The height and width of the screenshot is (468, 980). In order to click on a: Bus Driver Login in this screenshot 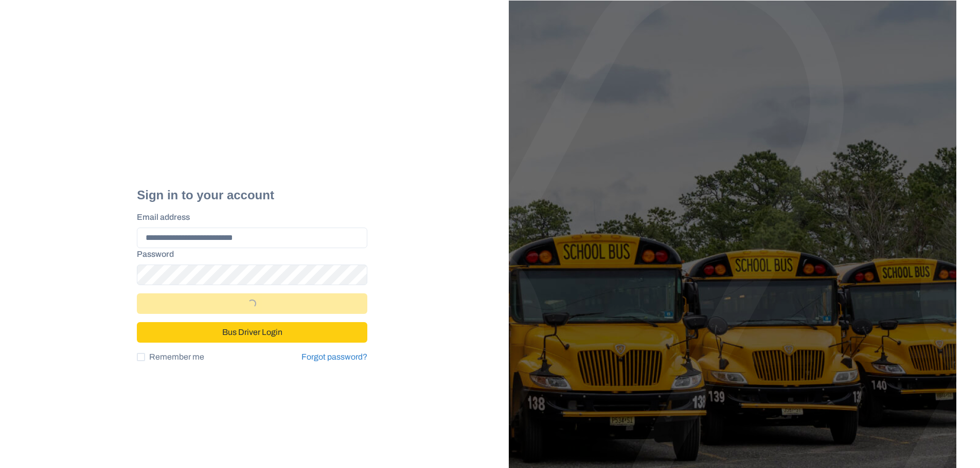, I will do `click(252, 328)`.